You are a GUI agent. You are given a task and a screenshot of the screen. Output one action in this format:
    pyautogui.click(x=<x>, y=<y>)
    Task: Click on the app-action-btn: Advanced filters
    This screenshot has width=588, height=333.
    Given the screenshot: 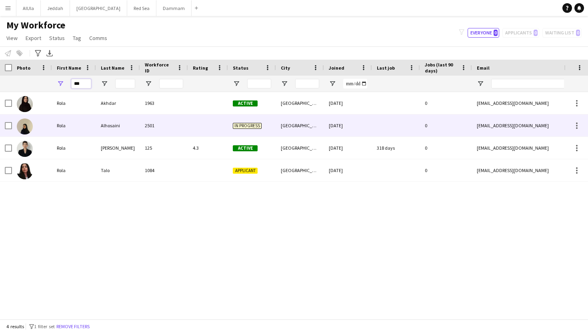 What is the action you would take?
    pyautogui.click(x=38, y=53)
    